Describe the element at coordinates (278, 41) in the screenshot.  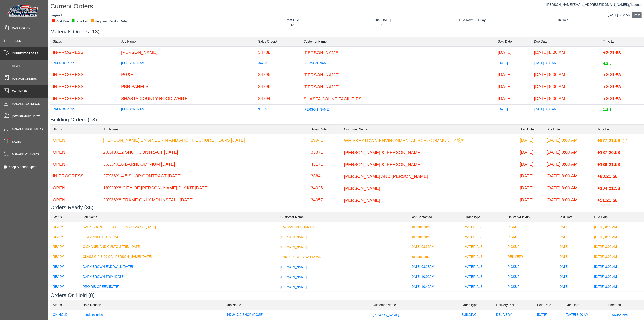
I see `td: Sales Order#` at that location.